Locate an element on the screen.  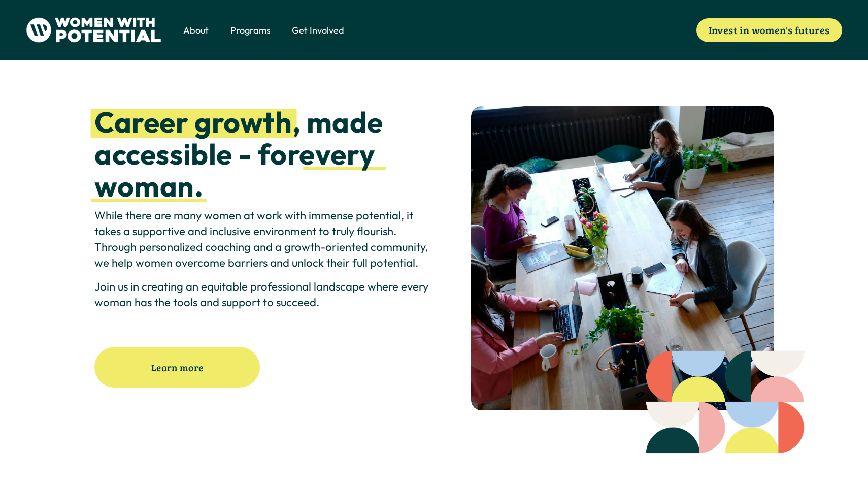
strong: , made accessible - for is located at coordinates (241, 138).